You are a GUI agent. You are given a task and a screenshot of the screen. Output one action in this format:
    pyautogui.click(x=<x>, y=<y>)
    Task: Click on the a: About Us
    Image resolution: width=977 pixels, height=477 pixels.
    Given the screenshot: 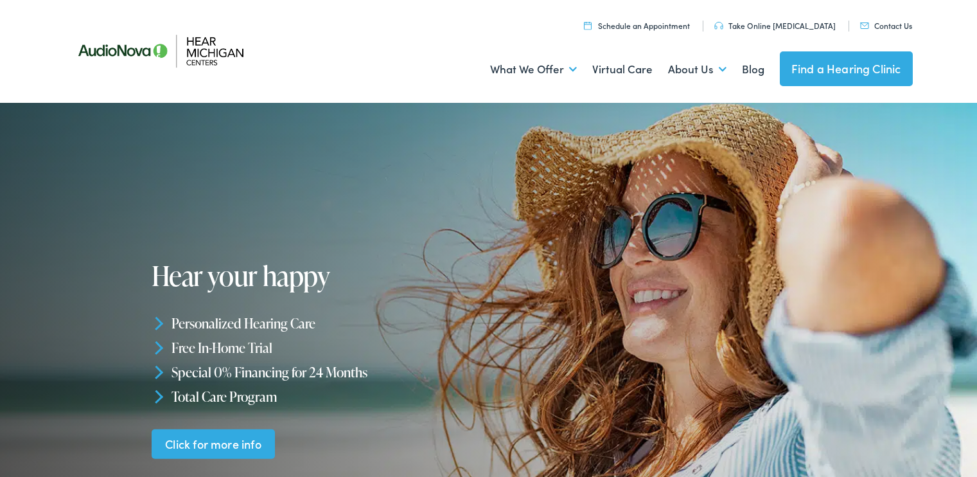 What is the action you would take?
    pyautogui.click(x=697, y=69)
    